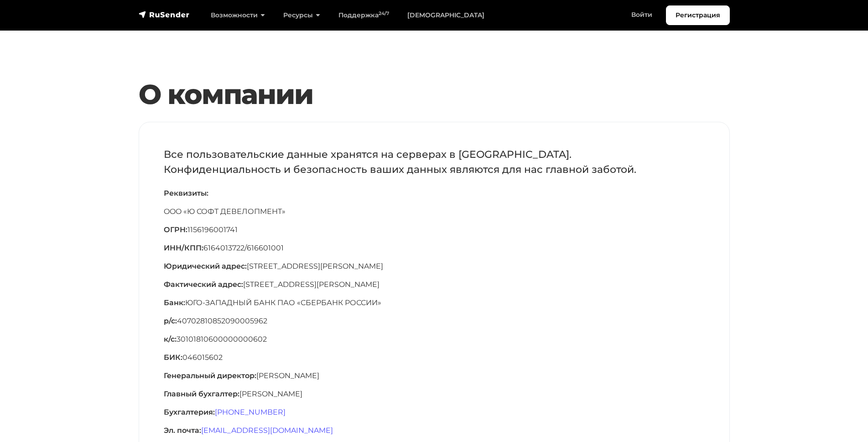 The width and height of the screenshot is (868, 442). What do you see at coordinates (434, 212) in the screenshot?
I see `p: OOO «Ю СОФТ ДЕВЕЛОПМЕНТ»` at bounding box center [434, 212].